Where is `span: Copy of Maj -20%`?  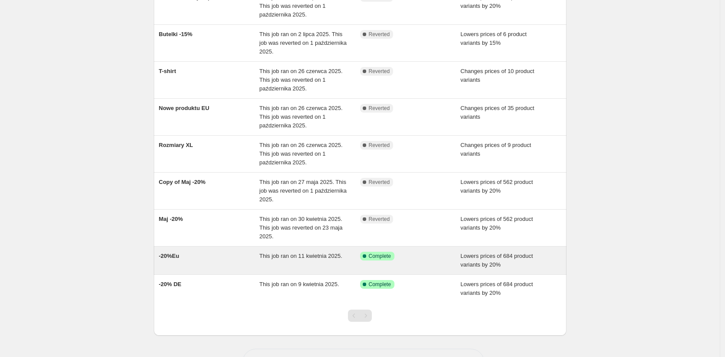 span: Copy of Maj -20% is located at coordinates (182, 182).